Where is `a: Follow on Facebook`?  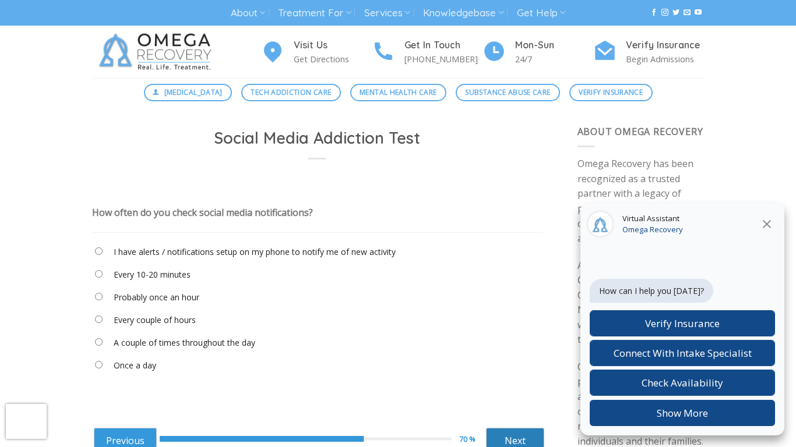 a: Follow on Facebook is located at coordinates (653, 13).